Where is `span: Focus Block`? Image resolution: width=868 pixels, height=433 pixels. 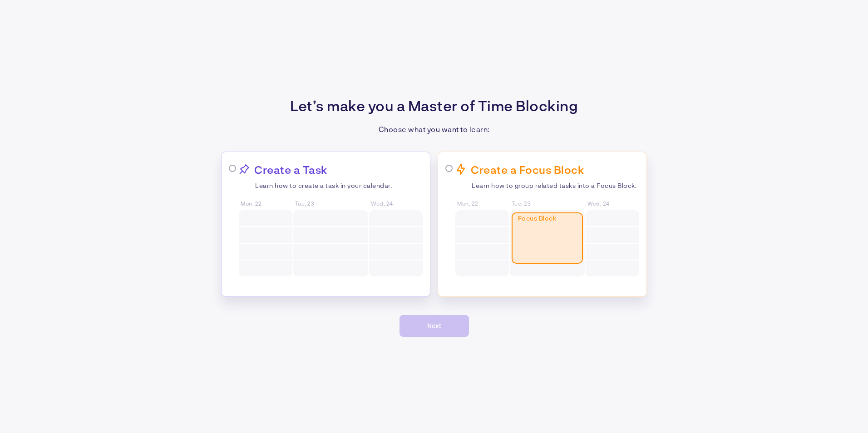 span: Focus Block is located at coordinates (547, 218).